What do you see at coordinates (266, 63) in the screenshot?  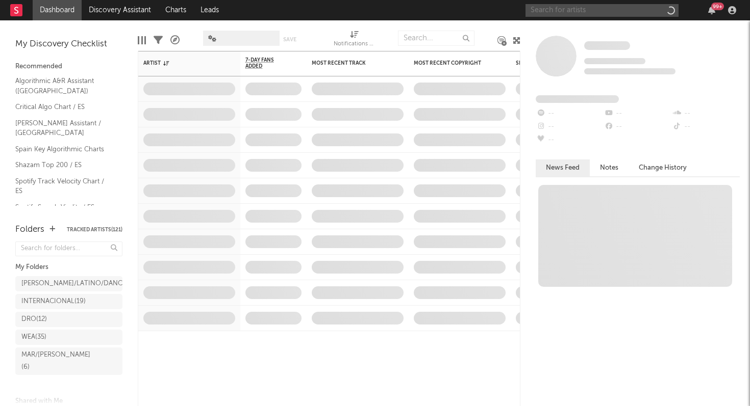 I see `span: 7-Day Fans Added` at bounding box center [266, 63].